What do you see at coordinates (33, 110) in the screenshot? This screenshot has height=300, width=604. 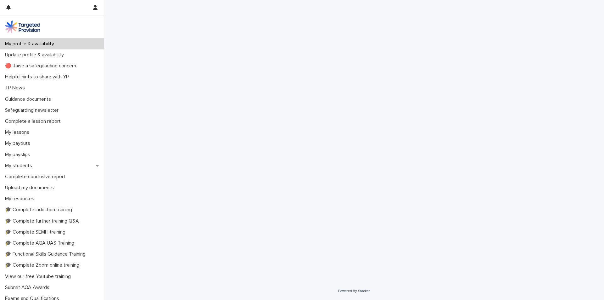 I see `p: Safeguarding newsletter` at bounding box center [33, 110].